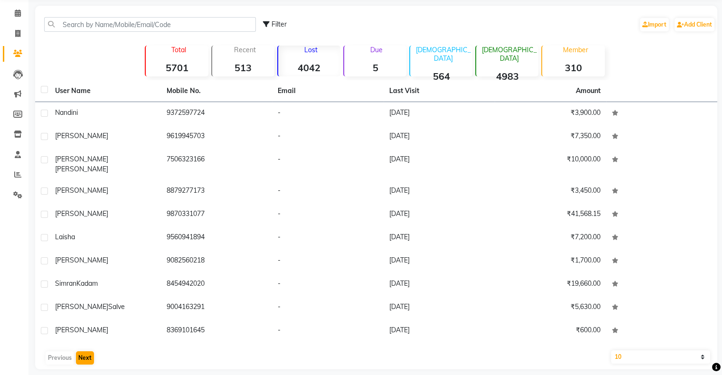  Describe the element at coordinates (694, 25) in the screenshot. I see `a: Add Client` at that location.